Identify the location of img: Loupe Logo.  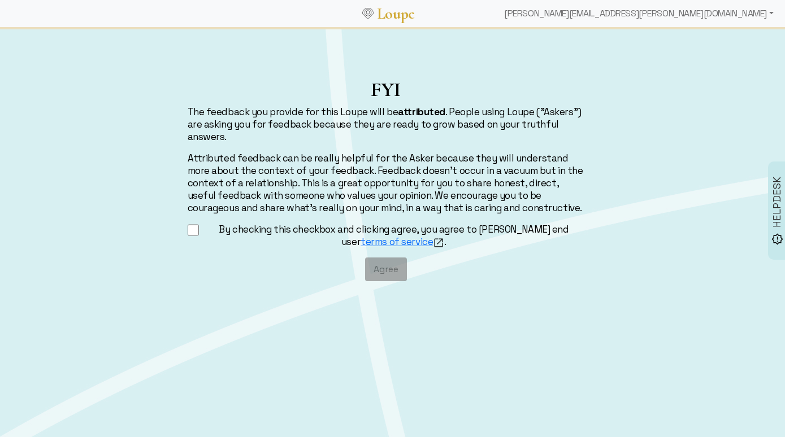
(368, 14).